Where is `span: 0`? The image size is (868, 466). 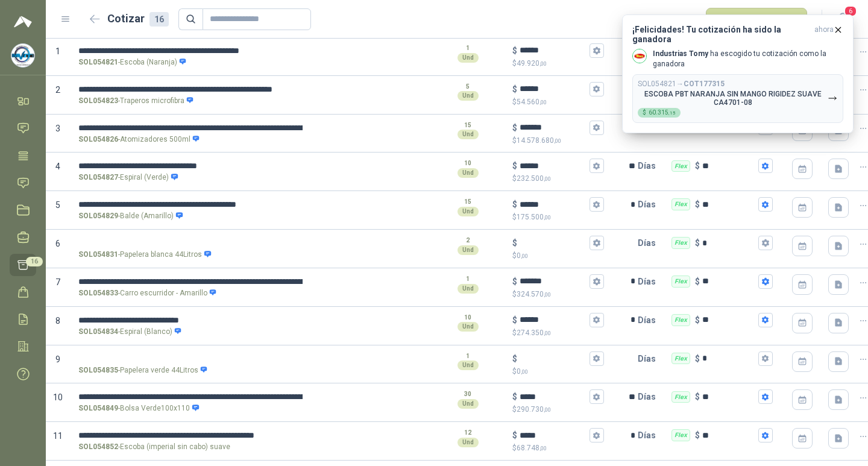 span: 0 is located at coordinates (522, 371).